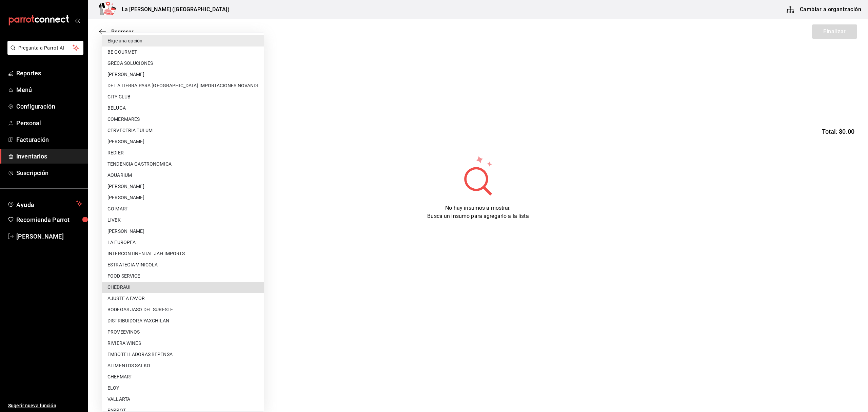 The image size is (868, 412). I want to click on li: COMERMARES, so click(183, 119).